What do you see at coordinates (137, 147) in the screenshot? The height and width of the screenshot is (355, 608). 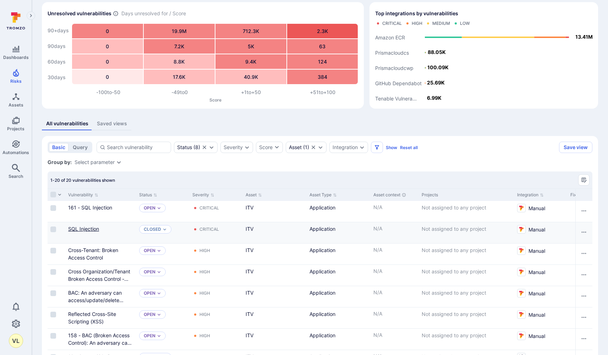 I see `input: Search vulnerability` at bounding box center [137, 147].